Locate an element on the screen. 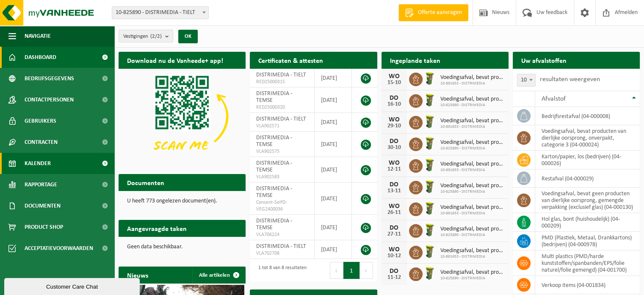 This screenshot has width=644, height=295. span: Afvalstof is located at coordinates (553, 99).